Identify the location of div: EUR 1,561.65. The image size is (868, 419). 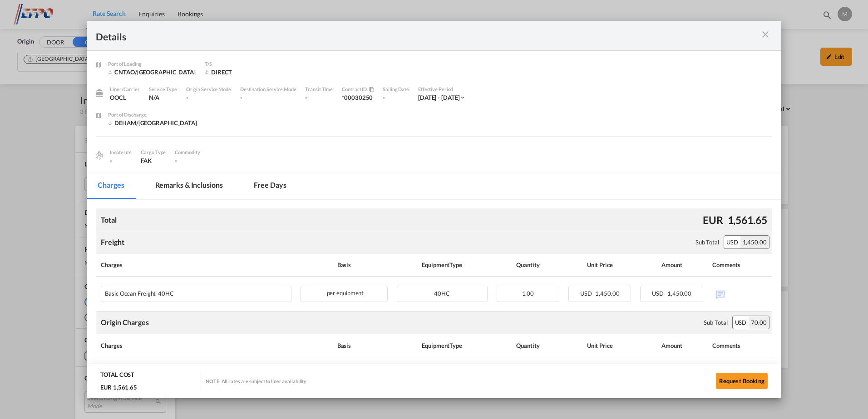
(120, 387).